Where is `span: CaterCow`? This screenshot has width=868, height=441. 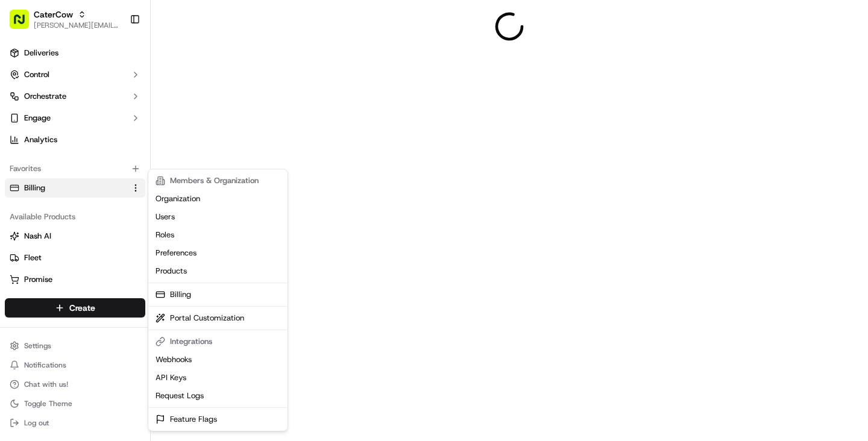 span: CaterCow is located at coordinates (53, 14).